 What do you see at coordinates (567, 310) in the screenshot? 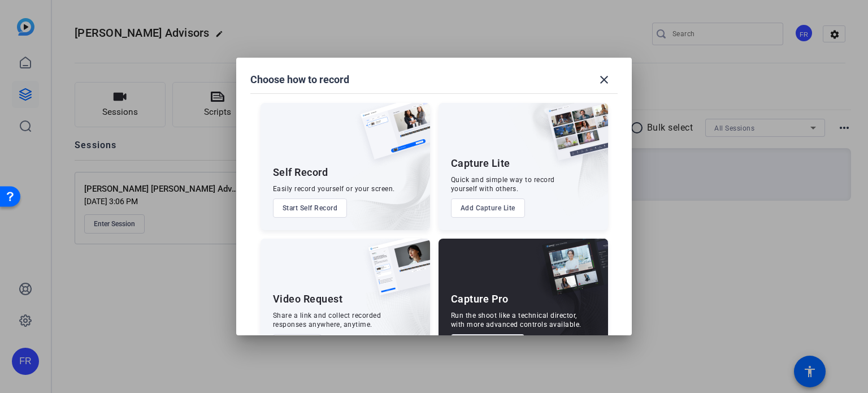
I see `img: embarkstudio-capture-pro.png` at bounding box center [567, 310].